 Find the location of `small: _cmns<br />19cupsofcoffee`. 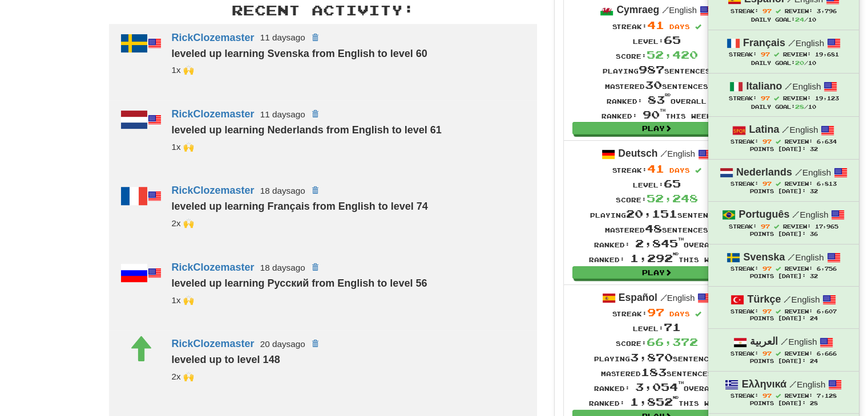

small: _cmns<br />19cupsofcoffee is located at coordinates (183, 223).